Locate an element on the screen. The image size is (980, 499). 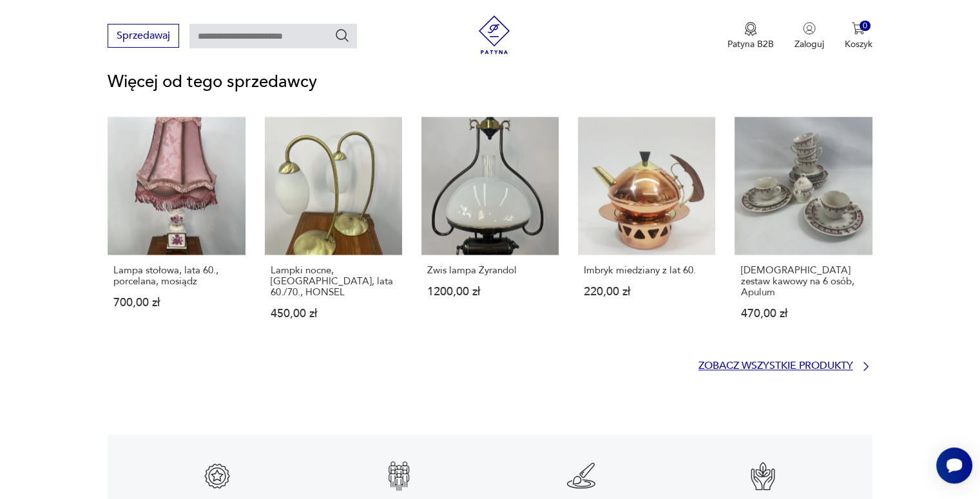
img: Ikonka użytkownika is located at coordinates (810, 28).